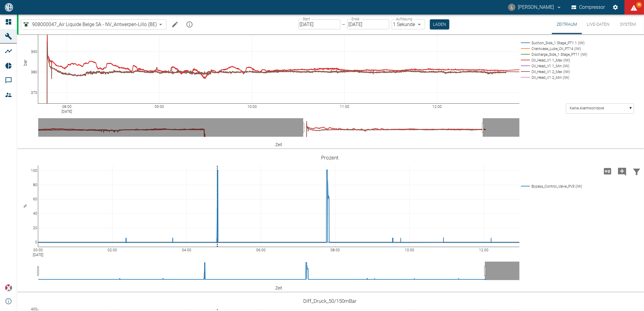 The width and height of the screenshot is (644, 311). I want to click on span: 96, so click(639, 5).